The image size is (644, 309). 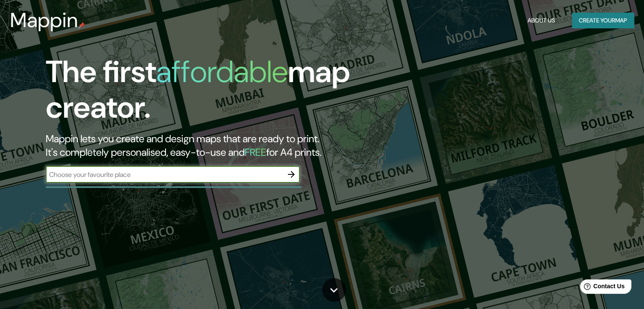 What do you see at coordinates (44, 20) in the screenshot?
I see `h3: Mappin` at bounding box center [44, 20].